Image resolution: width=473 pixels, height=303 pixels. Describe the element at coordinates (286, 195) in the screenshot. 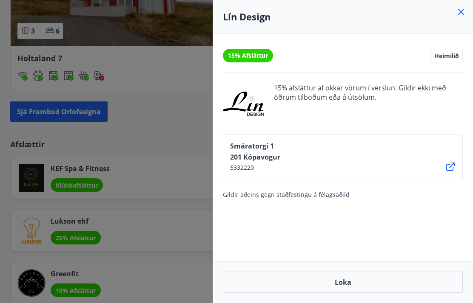

I see `span: Gildir aðeins gegn staðfestingu á félagsaðild` at that location.